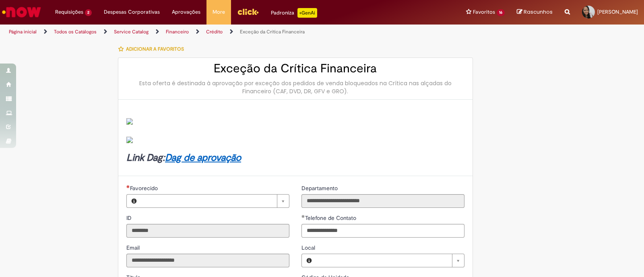  I want to click on span: Rascunhos, so click(538, 12).